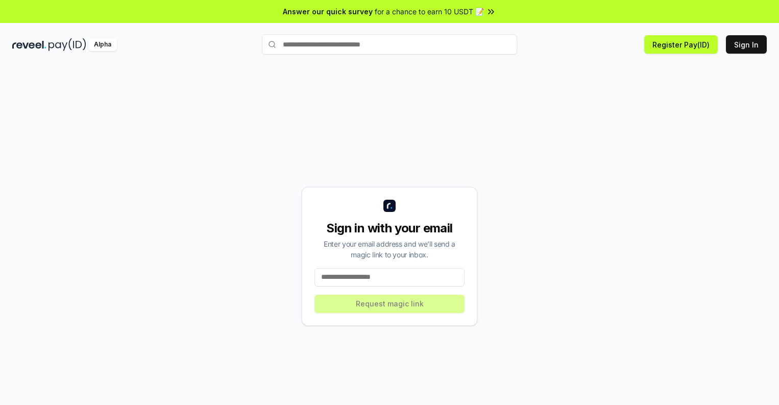 The height and width of the screenshot is (405, 779). What do you see at coordinates (429, 11) in the screenshot?
I see `span: for a chance to earn 10 USDT 📝` at bounding box center [429, 11].